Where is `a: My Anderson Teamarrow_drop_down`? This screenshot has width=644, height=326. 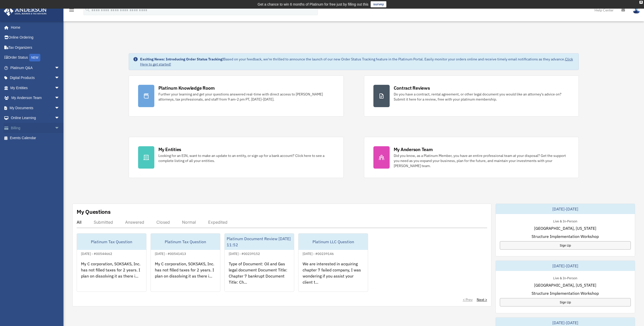
a: My Anderson Teamarrow_drop_down is located at coordinates (35, 98).